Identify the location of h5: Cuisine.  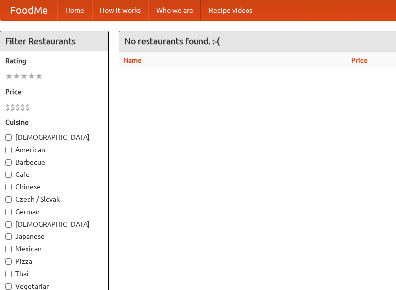
(54, 122).